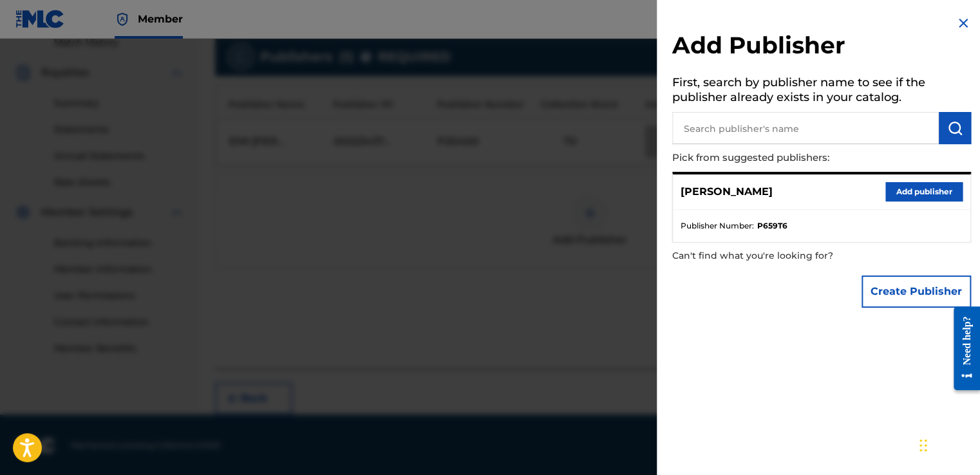 The width and height of the screenshot is (980, 475). What do you see at coordinates (948, 444) in the screenshot?
I see `div: Chat Widget` at bounding box center [948, 444].